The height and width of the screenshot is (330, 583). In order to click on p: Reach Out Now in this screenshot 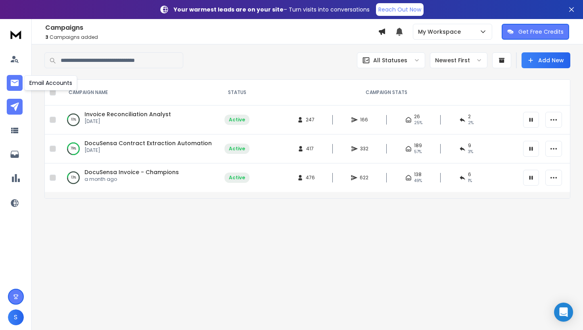, I will do `click(400, 10)`.